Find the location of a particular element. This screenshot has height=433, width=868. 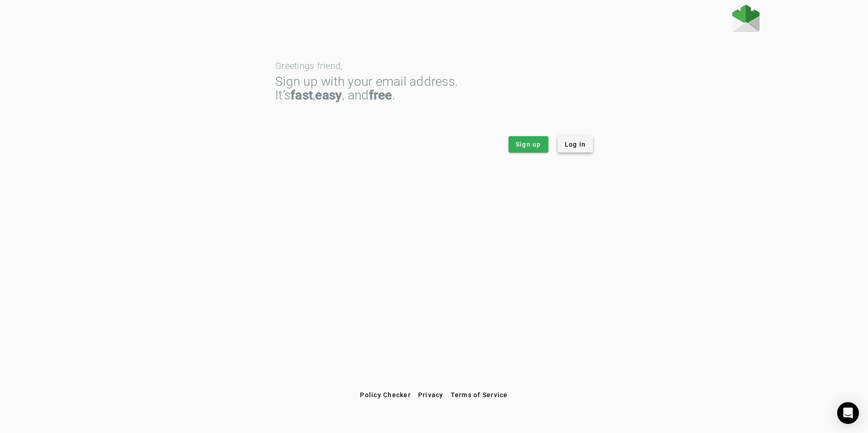

button: Log in is located at coordinates (575, 144).